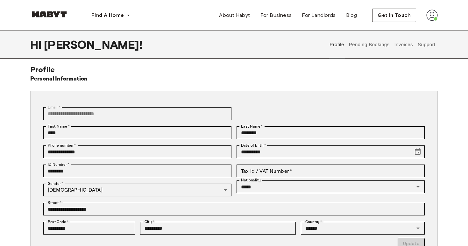 This screenshot has width=468, height=246. Describe the element at coordinates (42, 69) in the screenshot. I see `span: Profile` at that location.